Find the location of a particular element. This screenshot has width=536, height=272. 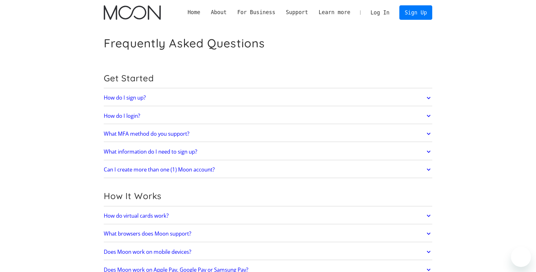

h2: What information do I need to sign up? is located at coordinates (150, 151).